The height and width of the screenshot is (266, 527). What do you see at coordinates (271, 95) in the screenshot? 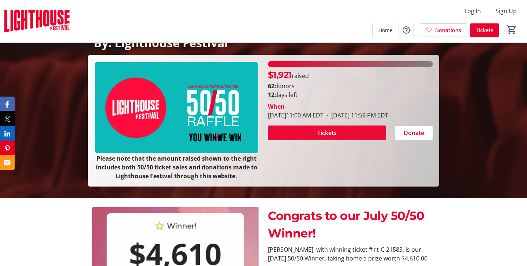
I see `span: 12` at bounding box center [271, 95].